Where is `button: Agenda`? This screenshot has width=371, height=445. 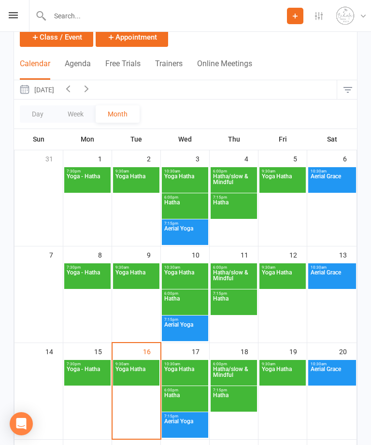 button: Agenda is located at coordinates (78, 69).